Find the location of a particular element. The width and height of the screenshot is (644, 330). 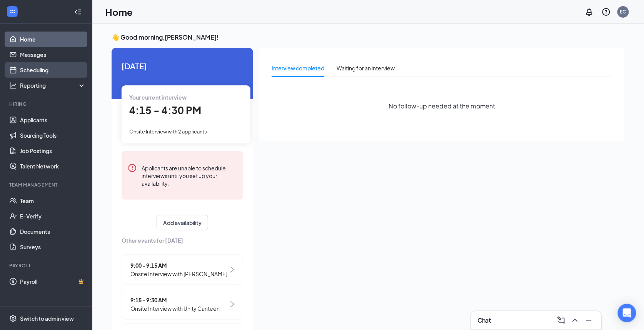

div: Team Management is located at coordinates (47, 184).